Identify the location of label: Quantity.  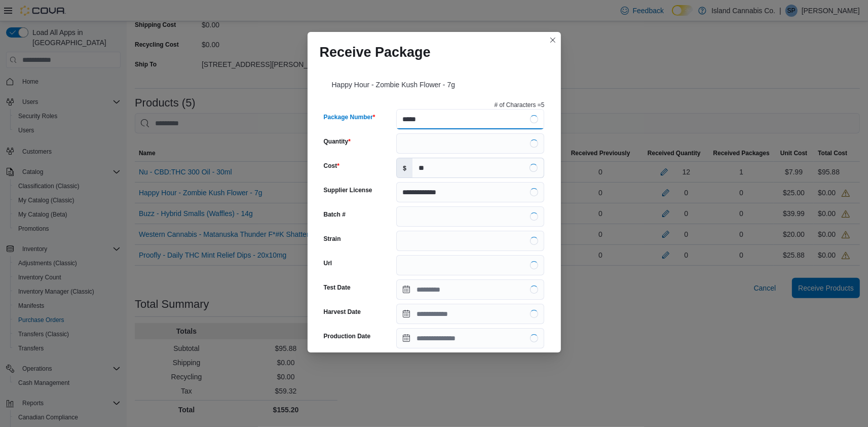
(337, 141).